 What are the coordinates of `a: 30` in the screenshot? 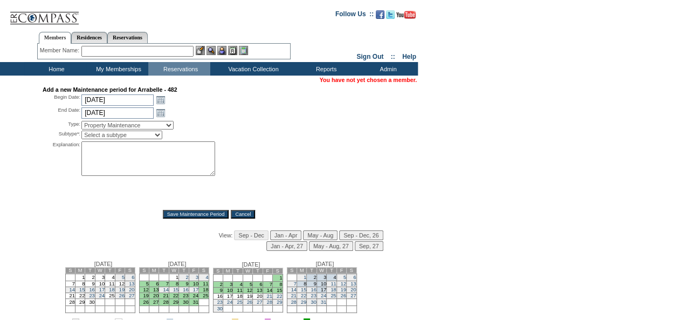 It's located at (220, 308).